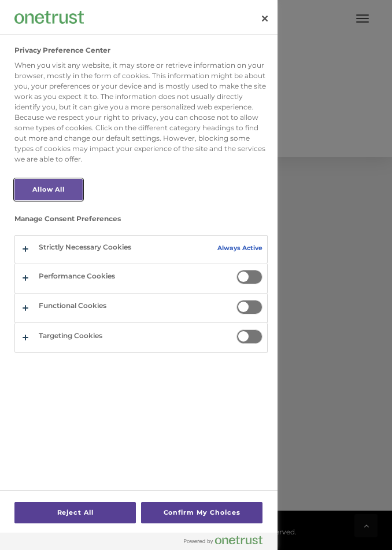 This screenshot has width=392, height=550. Describe the element at coordinates (49, 17) in the screenshot. I see `div: Company Logo` at that location.